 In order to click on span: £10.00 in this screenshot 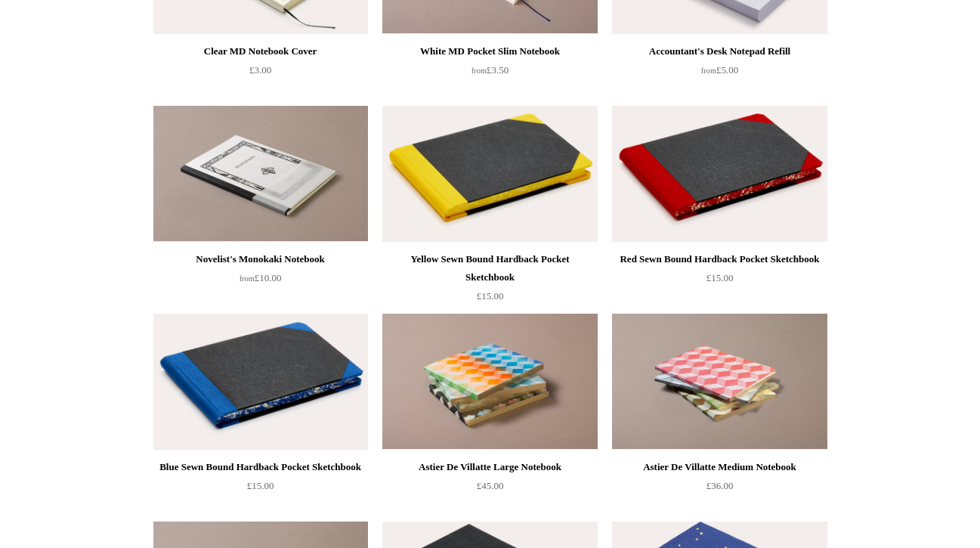, I will do `click(261, 277)`.